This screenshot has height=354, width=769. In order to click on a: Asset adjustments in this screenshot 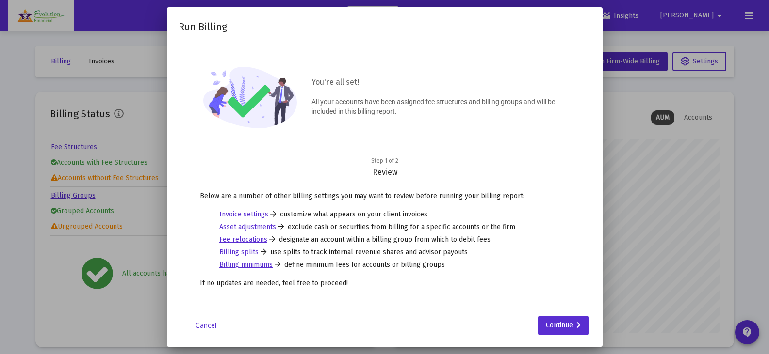, I will do `click(247, 227)`.